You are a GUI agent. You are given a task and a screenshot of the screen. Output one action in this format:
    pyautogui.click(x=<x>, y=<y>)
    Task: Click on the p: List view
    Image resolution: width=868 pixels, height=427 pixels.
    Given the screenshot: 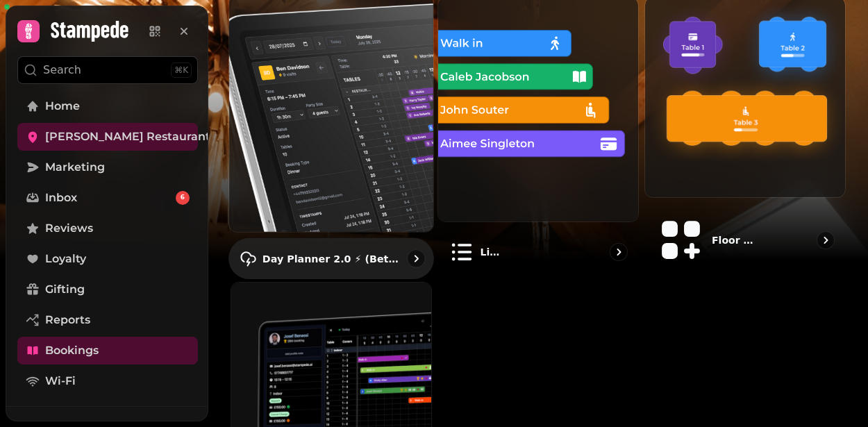 What is the action you would take?
    pyautogui.click(x=492, y=252)
    